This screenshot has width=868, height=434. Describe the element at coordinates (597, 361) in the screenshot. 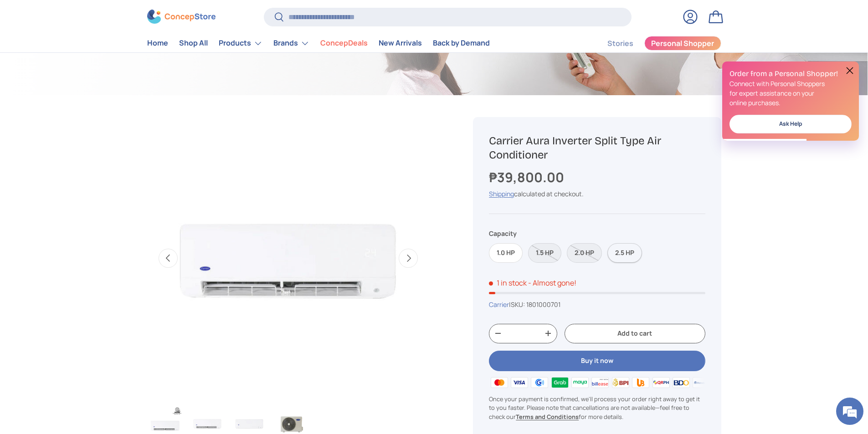

I see `button: Buy it now` at that location.